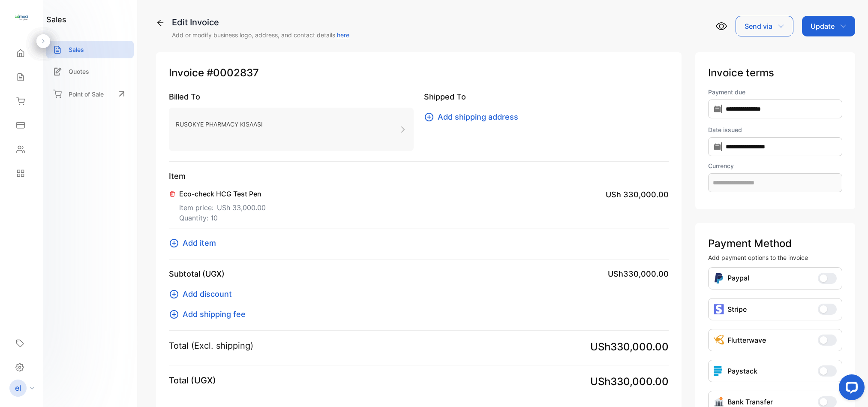  Describe the element at coordinates (343, 35) in the screenshot. I see `a: here` at that location.